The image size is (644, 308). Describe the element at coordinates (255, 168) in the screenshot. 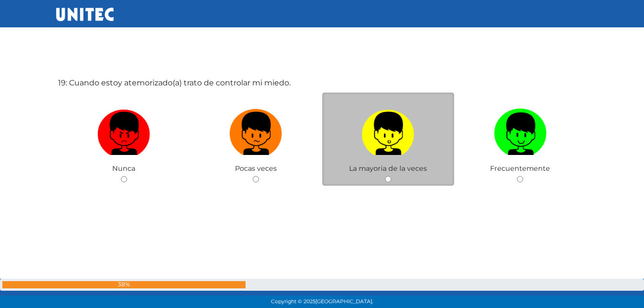

I see `span: Pocas veces` at that location.